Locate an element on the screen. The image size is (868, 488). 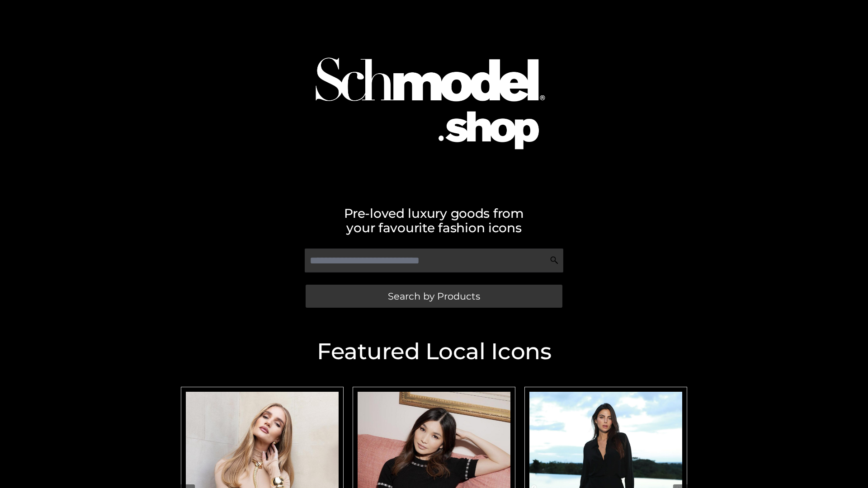
img: Search Icon is located at coordinates (554, 260).